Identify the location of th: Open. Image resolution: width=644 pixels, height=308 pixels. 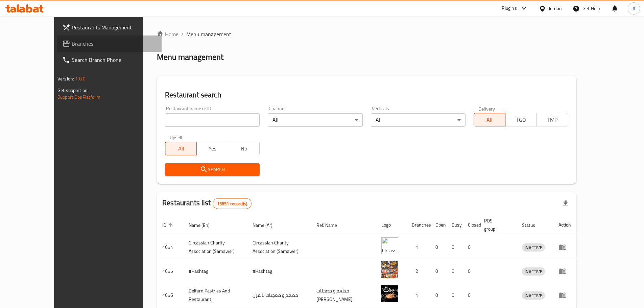
(438, 224).